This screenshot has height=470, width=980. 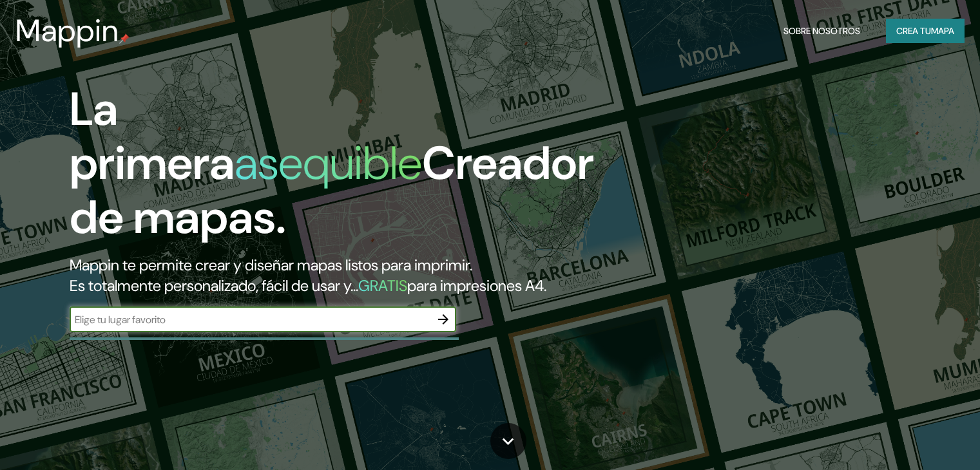 What do you see at coordinates (821, 31) in the screenshot?
I see `button: Sobre nosotros` at bounding box center [821, 31].